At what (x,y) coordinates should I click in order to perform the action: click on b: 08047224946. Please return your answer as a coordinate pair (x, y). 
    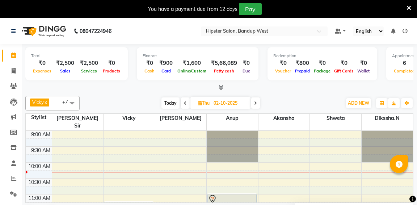
    Looking at the image, I should click on (96, 31).